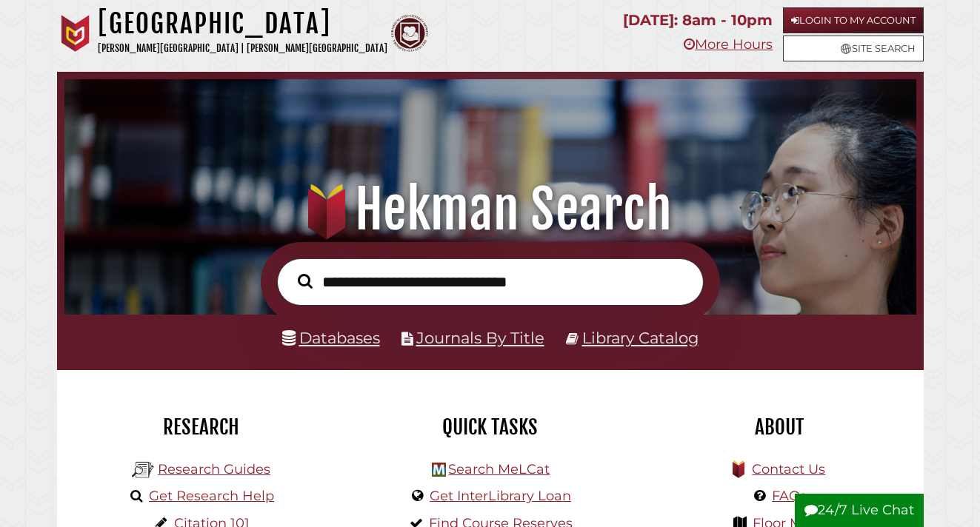 This screenshot has height=527, width=980. What do you see at coordinates (728, 44) in the screenshot?
I see `a: More Hours` at bounding box center [728, 44].